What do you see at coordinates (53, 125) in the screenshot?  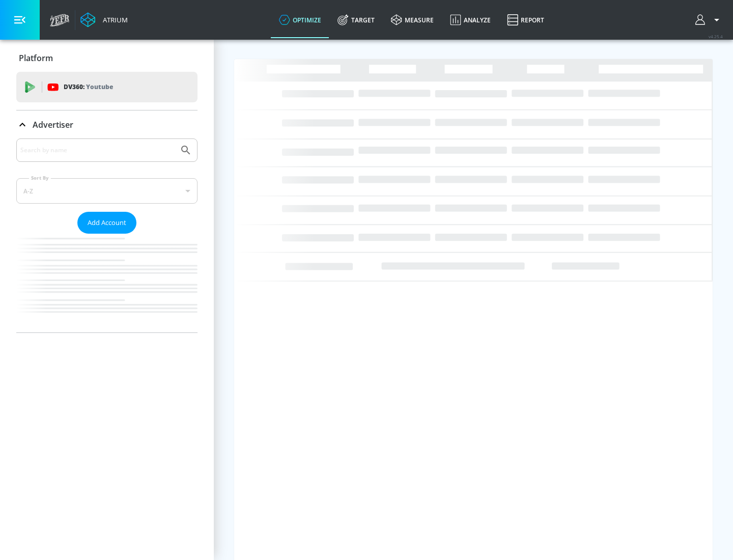 I see `p: Advertiser` at bounding box center [53, 125].